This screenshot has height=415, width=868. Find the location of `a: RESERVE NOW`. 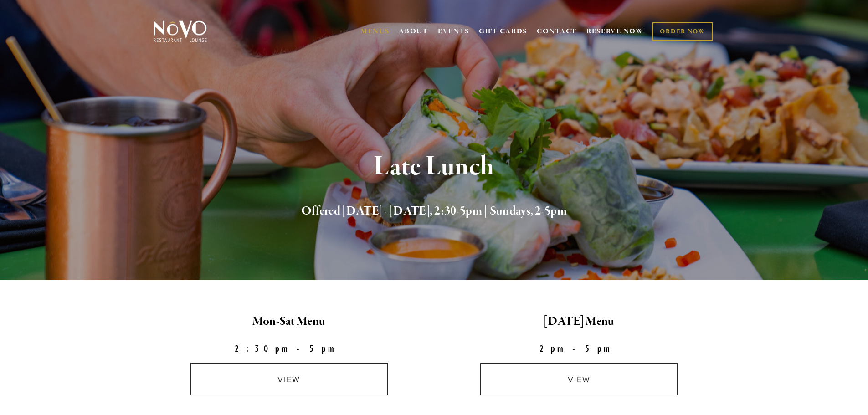

a: RESERVE NOW is located at coordinates (615, 32).